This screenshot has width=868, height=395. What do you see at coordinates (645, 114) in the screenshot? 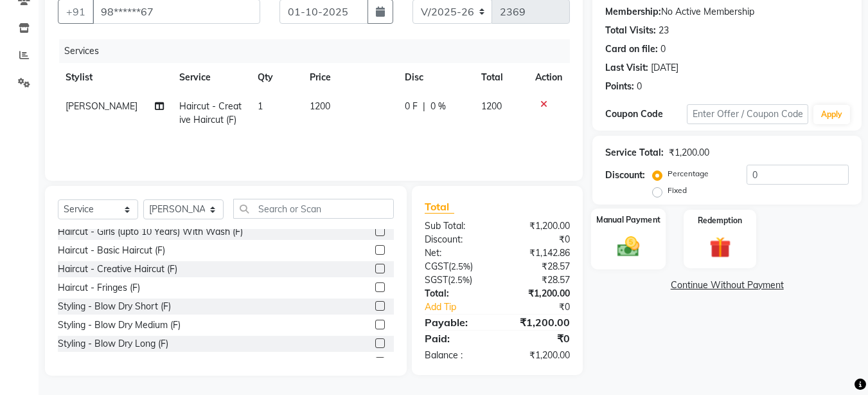
I see `div: Coupon Code` at bounding box center [645, 114].